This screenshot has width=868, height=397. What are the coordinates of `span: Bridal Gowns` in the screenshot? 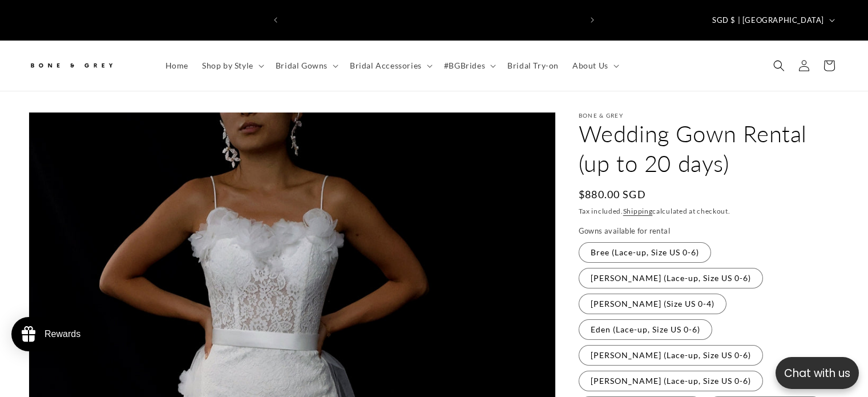 It's located at (301, 66).